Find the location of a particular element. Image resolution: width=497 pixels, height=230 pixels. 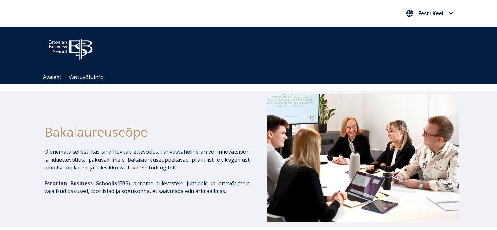

img: Bakalaureusetudengid is located at coordinates (363, 158).